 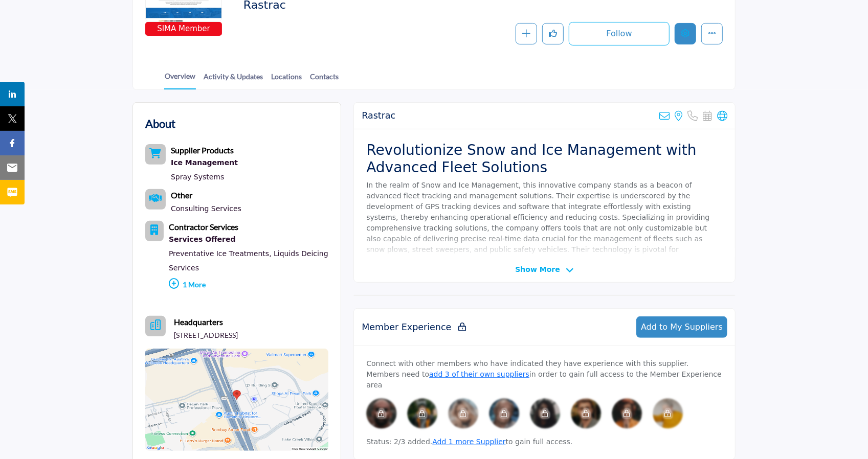 I want to click on a: Preventative Ice Treatments,, so click(x=220, y=253).